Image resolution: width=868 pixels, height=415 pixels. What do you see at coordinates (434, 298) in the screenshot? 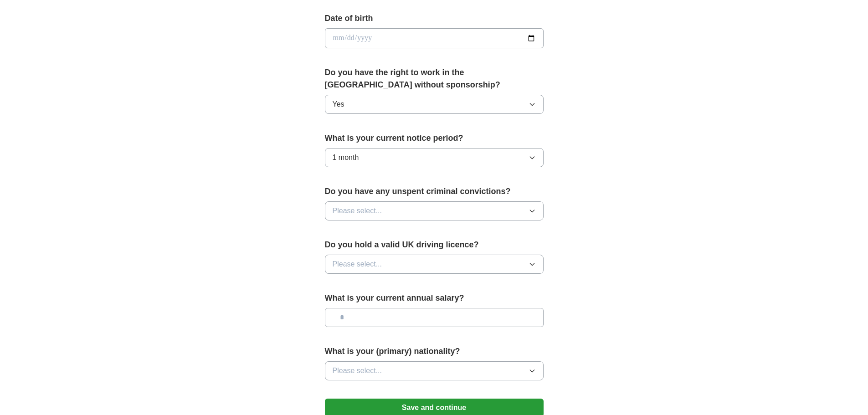
I see `label: What is your current annual salary?` at bounding box center [434, 298].